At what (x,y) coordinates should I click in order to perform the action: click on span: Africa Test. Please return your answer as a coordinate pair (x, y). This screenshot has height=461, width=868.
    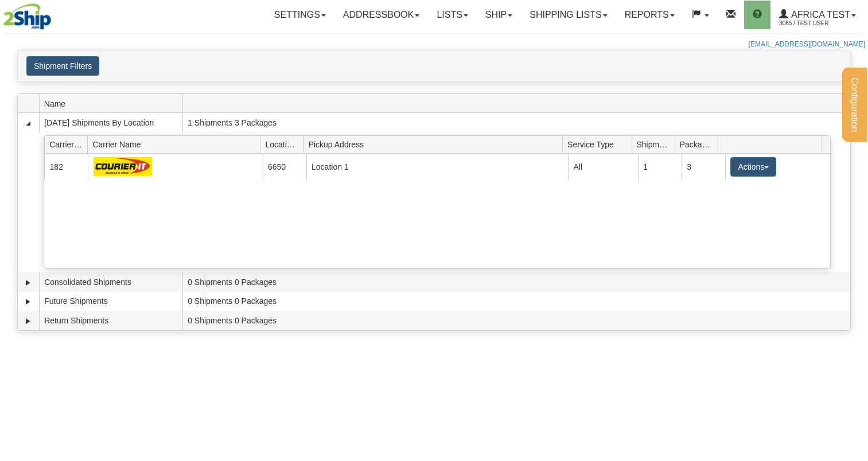
    Looking at the image, I should click on (819, 14).